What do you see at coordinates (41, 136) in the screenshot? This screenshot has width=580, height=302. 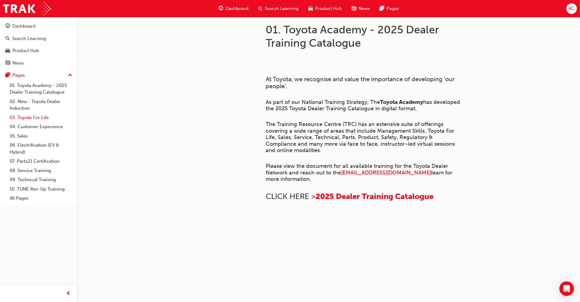 I see `a: 05. Sales` at bounding box center [41, 136].